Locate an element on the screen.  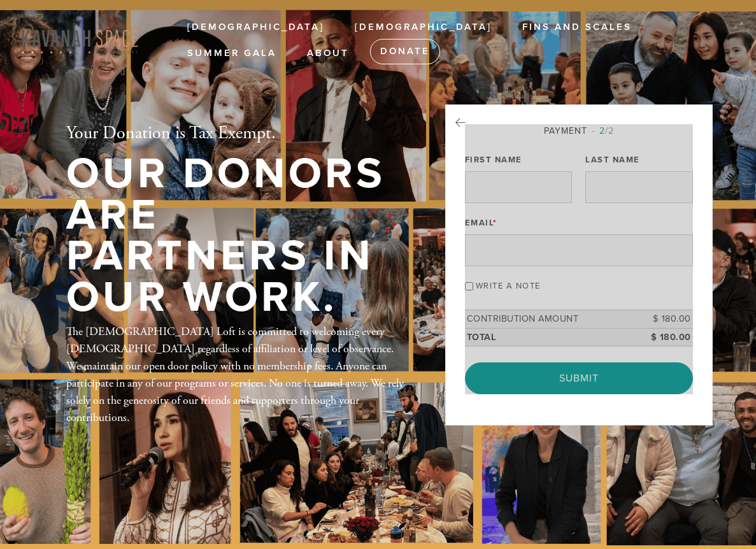
a: ABOUT is located at coordinates (328, 54).